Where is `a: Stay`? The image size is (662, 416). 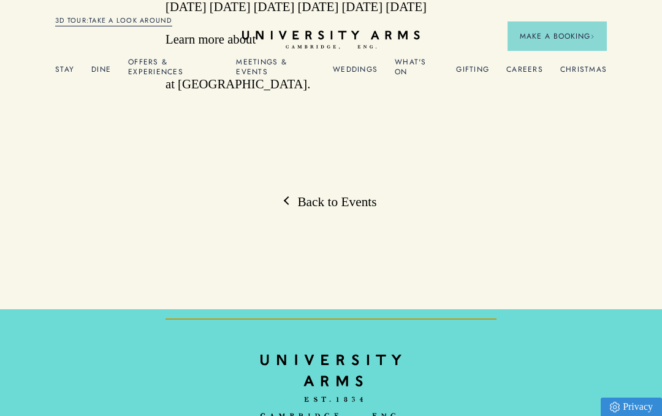
a: Stay is located at coordinates (64, 73).